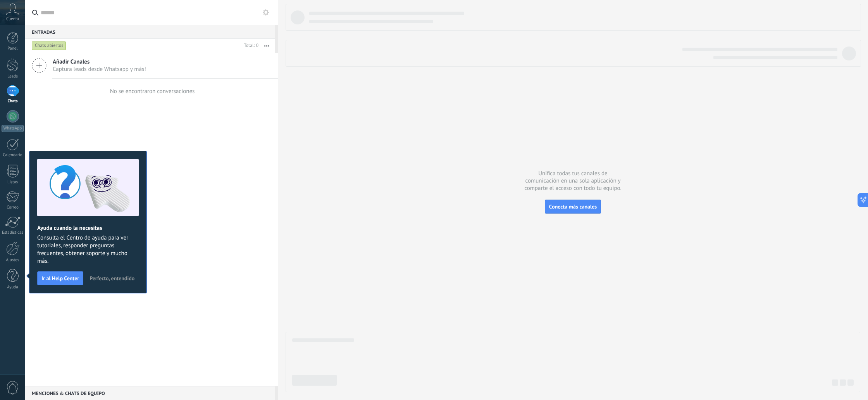 This screenshot has height=400, width=868. What do you see at coordinates (13, 208) in the screenshot?
I see `div: Correo` at bounding box center [13, 208].